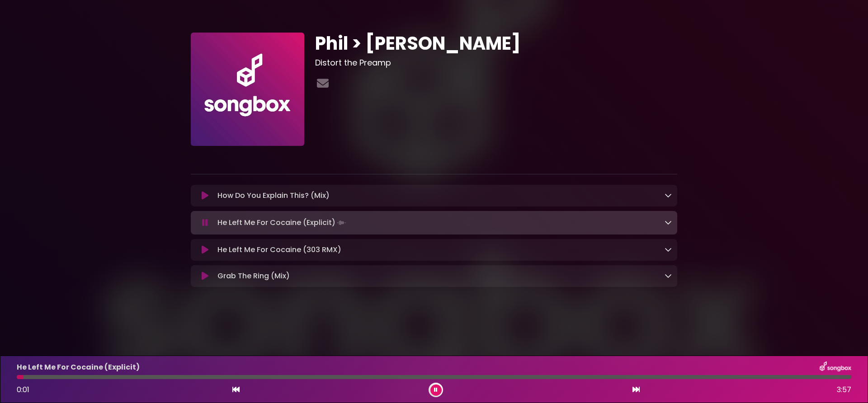 This screenshot has height=403, width=868. I want to click on img: 70beCsgvRrCVkCpAseDU, so click(247, 89).